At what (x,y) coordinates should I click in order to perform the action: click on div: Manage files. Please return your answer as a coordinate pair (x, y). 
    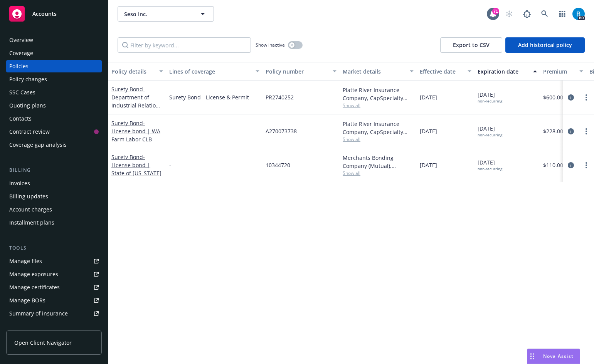
    Looking at the image, I should click on (25, 261).